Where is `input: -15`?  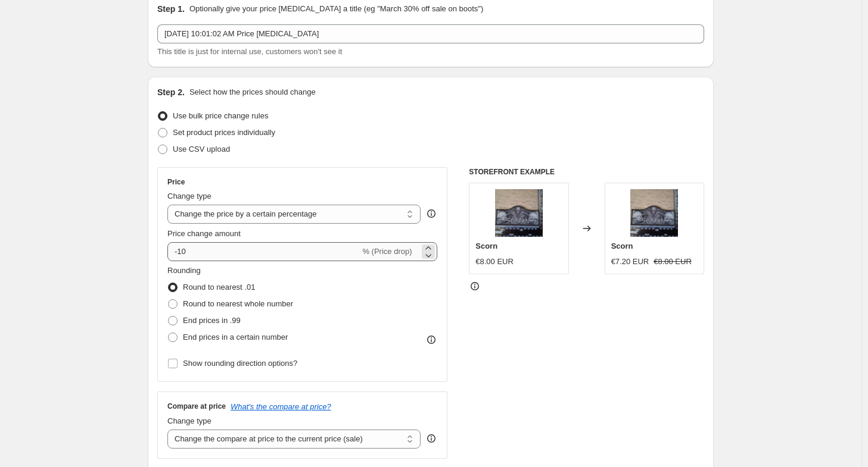 input: -15 is located at coordinates (264, 252).